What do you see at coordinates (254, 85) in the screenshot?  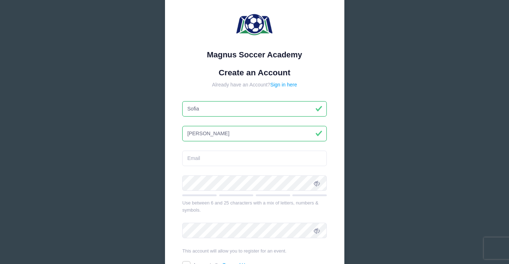 I see `div: Already have an Account?` at bounding box center [254, 85].